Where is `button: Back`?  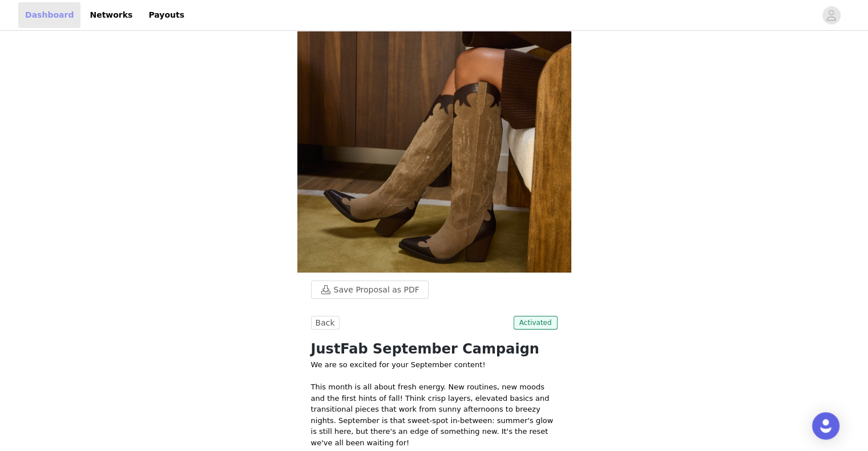
button: Back is located at coordinates (326, 323).